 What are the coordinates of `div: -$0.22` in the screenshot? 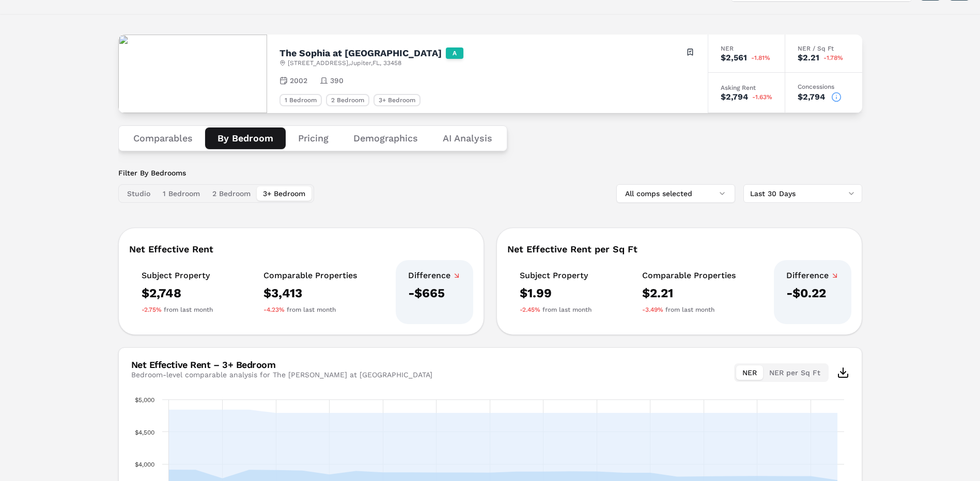 It's located at (813, 293).